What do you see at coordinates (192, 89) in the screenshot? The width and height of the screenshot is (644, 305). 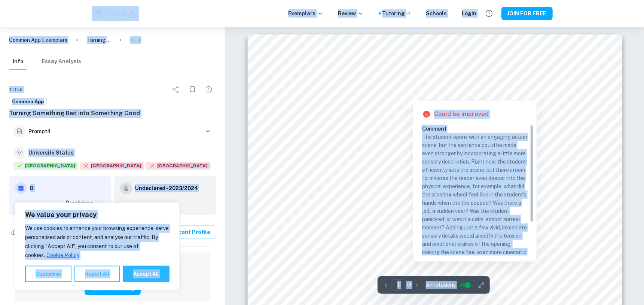 I see `div: Bookmark` at bounding box center [192, 89].